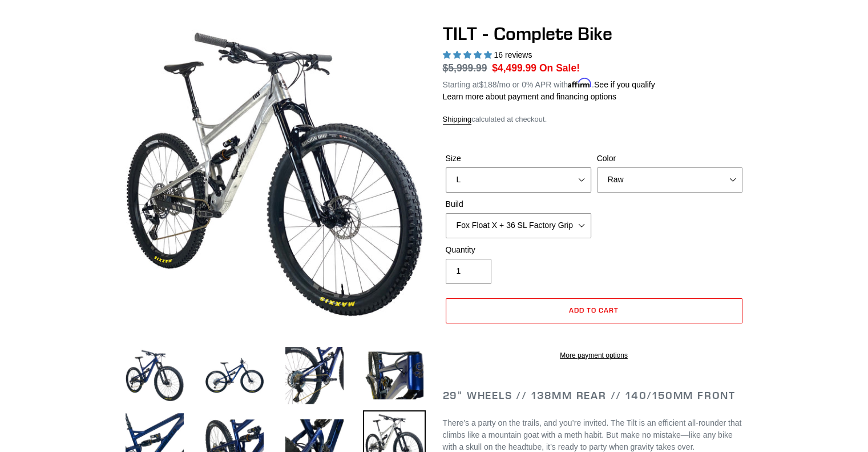  I want to click on a: More payment options, so click(594, 355).